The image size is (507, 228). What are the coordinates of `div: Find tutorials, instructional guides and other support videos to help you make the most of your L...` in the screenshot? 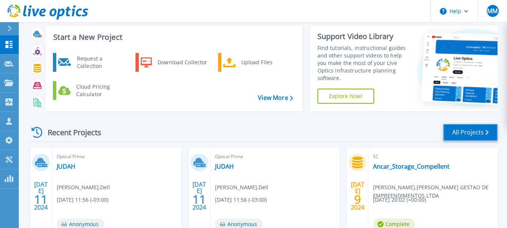 It's located at (364, 63).